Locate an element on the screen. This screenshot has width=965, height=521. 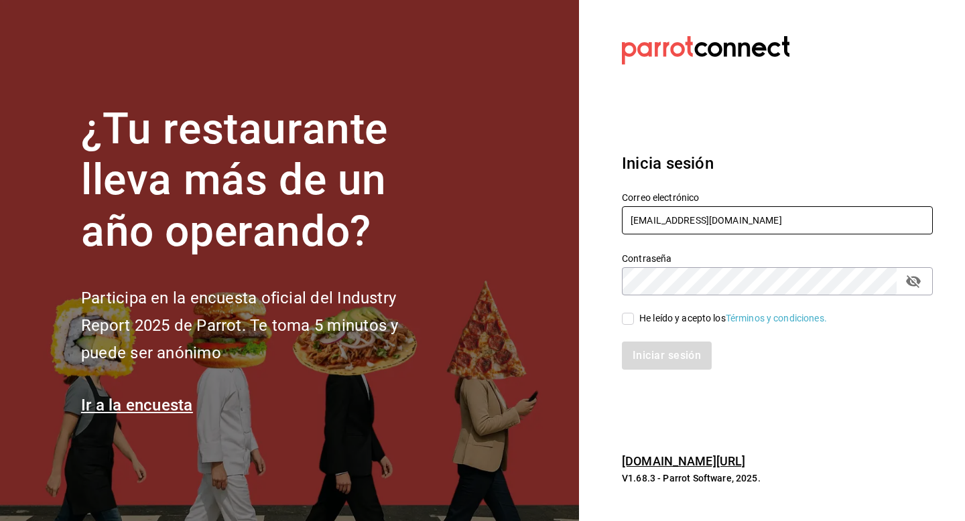
h3: Inicia sesión is located at coordinates (778, 164).